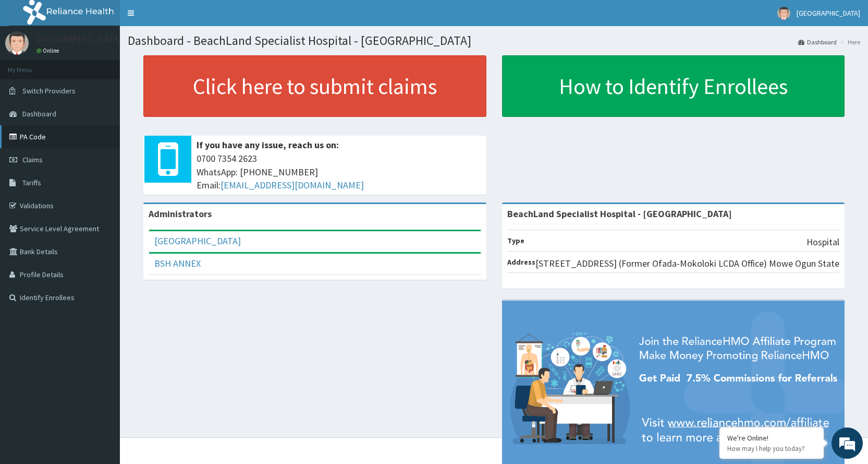 The height and width of the screenshot is (464, 868). I want to click on a: Click here to submit claims, so click(314, 86).